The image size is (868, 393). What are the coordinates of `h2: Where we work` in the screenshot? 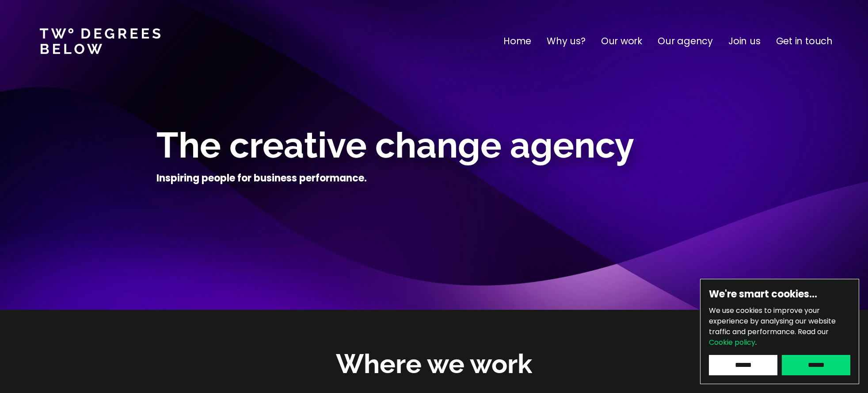 It's located at (434, 364).